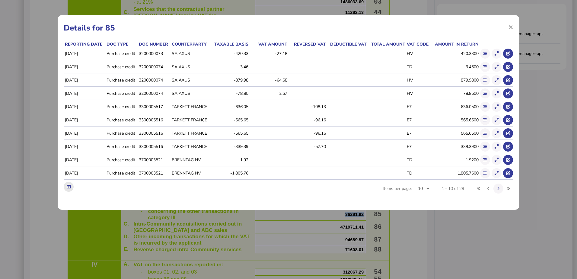 This screenshot has width=577, height=279. What do you see at coordinates (307, 146) in the screenshot?
I see `div: -57.70` at bounding box center [307, 146].